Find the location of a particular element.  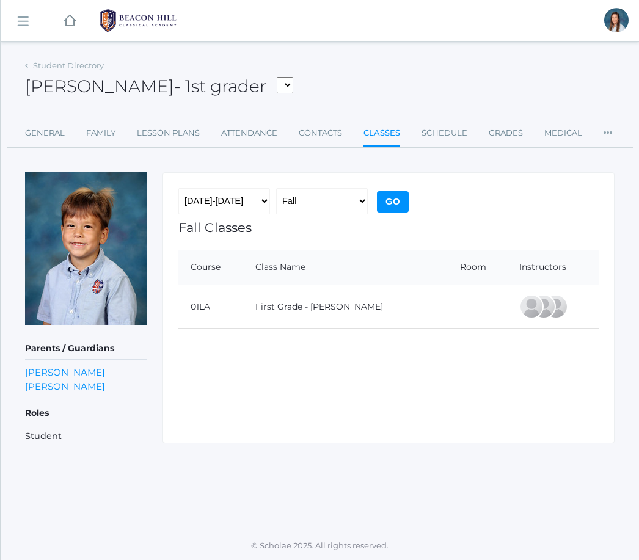

div: Liv Barber is located at coordinates (544, 307).